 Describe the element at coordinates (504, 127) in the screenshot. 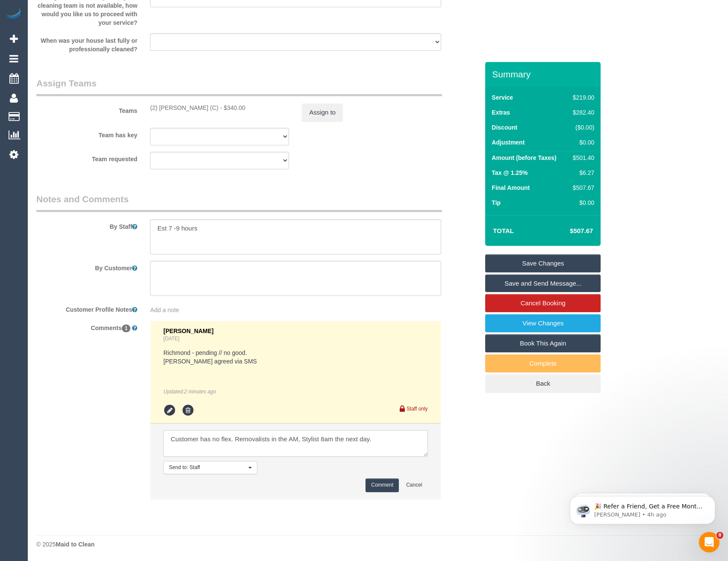

I see `label: Discount` at that location.